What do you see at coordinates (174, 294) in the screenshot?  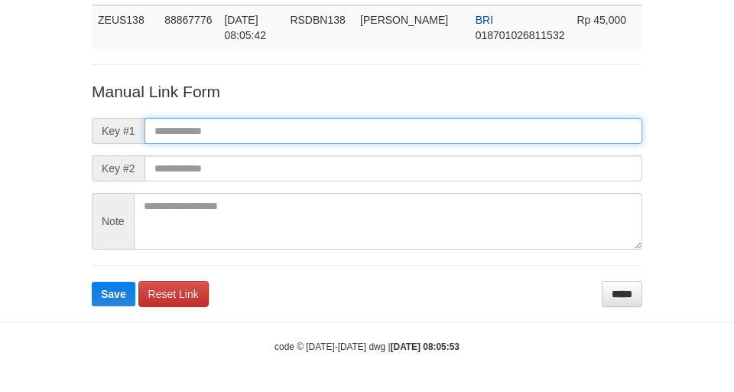 I see `a: Reset Link` at bounding box center [174, 294].